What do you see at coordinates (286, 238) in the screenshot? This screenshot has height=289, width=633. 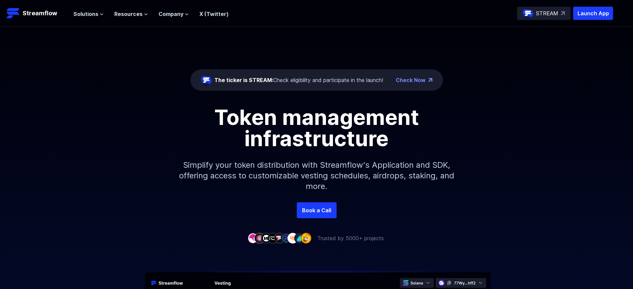 I see `img: company-6` at bounding box center [286, 238].